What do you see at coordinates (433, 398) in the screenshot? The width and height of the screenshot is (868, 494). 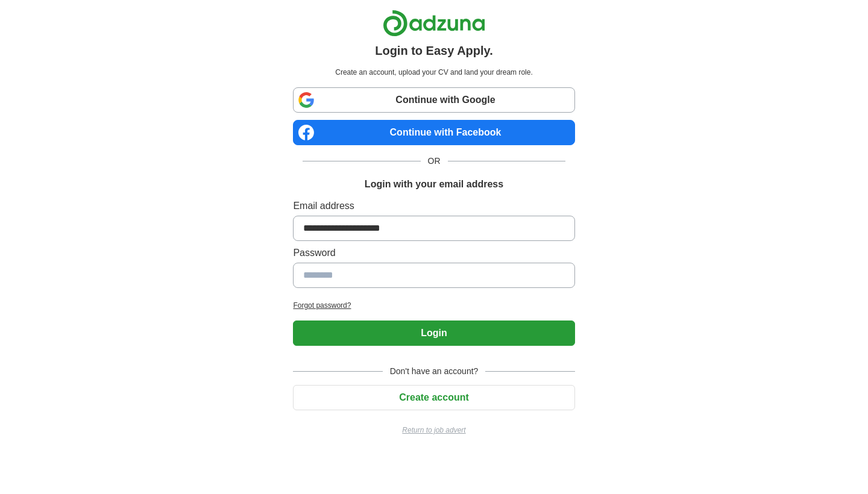 I see `button: Create account` at bounding box center [433, 398].